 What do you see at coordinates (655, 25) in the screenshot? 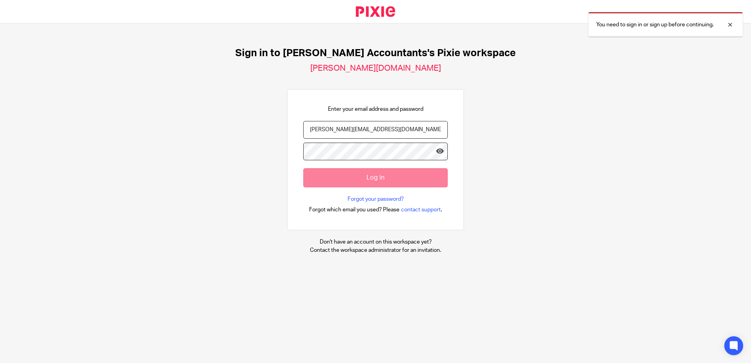
I see `p: You need to sign in or sign up before continuing.` at bounding box center [655, 25].